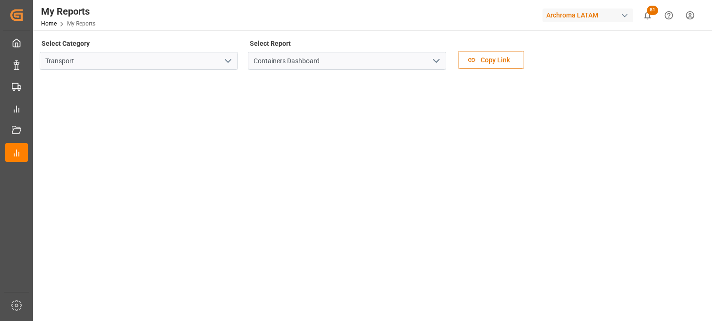 The image size is (712, 321). I want to click on button: Archroma LATAM, so click(589, 15).